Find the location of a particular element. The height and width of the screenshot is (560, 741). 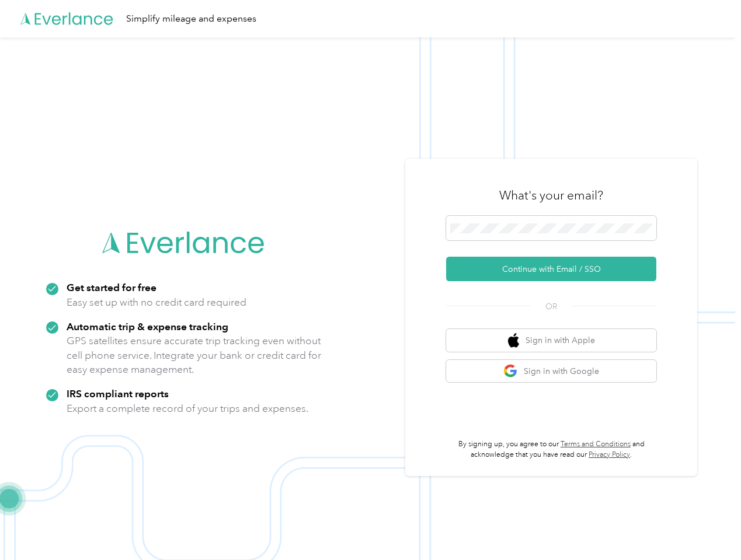

a: Terms and Conditions is located at coordinates (596, 444).